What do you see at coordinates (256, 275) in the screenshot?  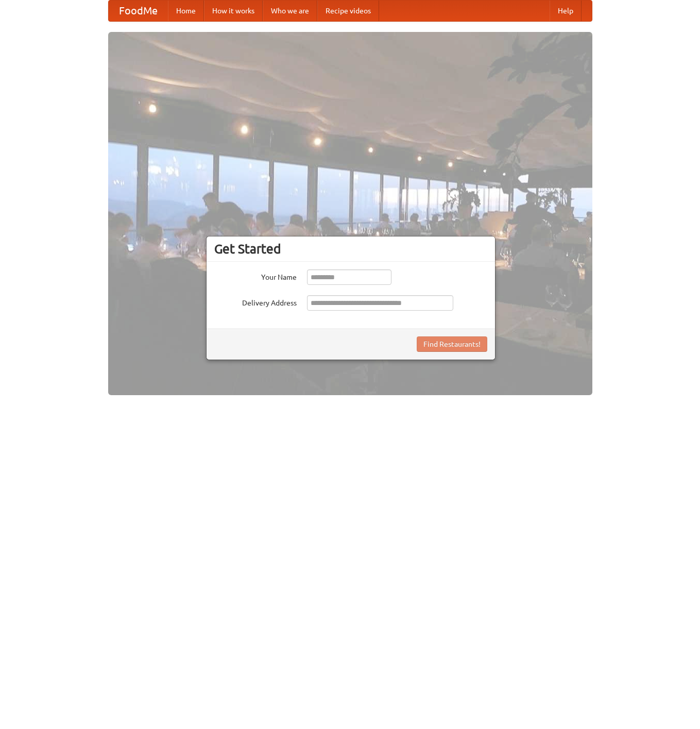 I see `label: Your Name` at bounding box center [256, 275].